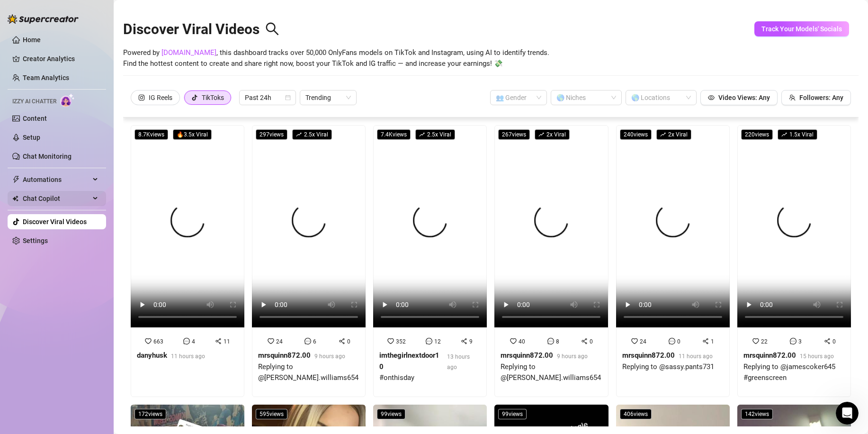  What do you see at coordinates (89, 219) in the screenshot?
I see `div: 📢 Join Our Telegram Channel` at bounding box center [89, 219].